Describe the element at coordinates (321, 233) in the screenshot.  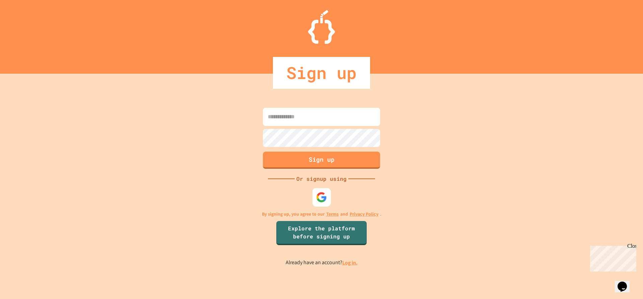
I see `a: Explore the platform before signing up` at that location.